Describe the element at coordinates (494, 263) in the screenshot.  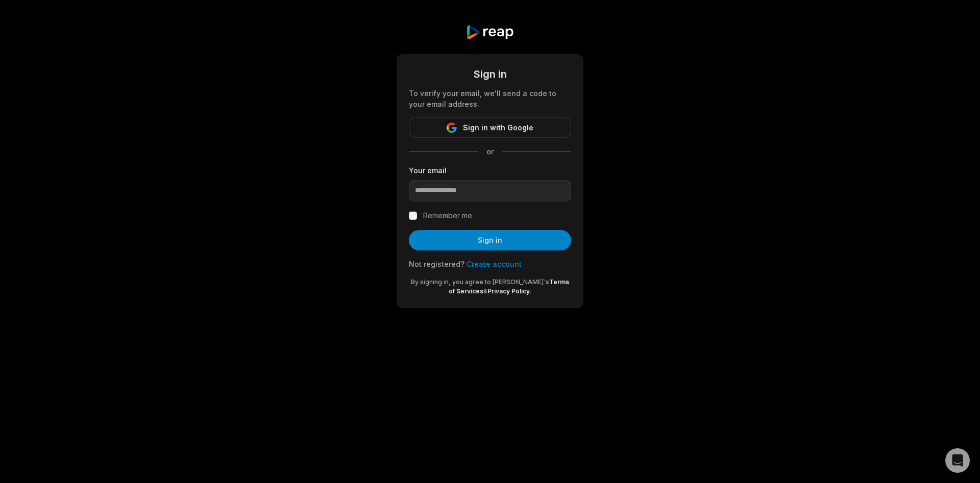
I see `a: Create account` at that location.